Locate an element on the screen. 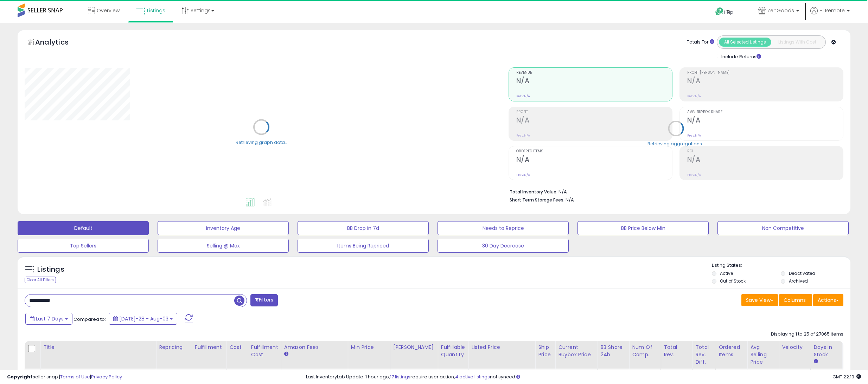 This screenshot has height=384, width=868. button: Listings With Cost is located at coordinates (797, 42).